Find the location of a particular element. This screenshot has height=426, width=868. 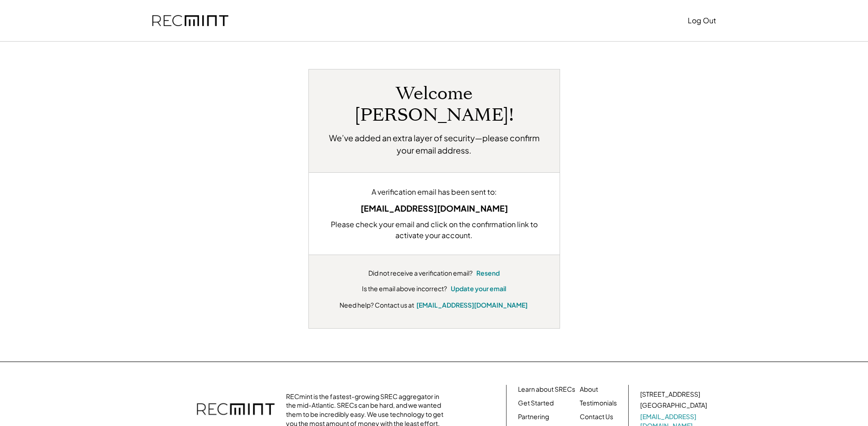

div: Is the email above incorrect? is located at coordinates (405, 289).